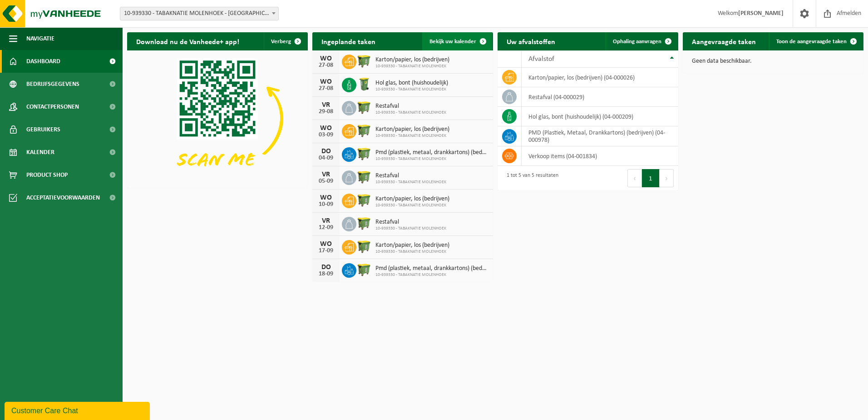 The image size is (868, 420). I want to click on a: Toon de aangevraagde taken, so click(815, 41).